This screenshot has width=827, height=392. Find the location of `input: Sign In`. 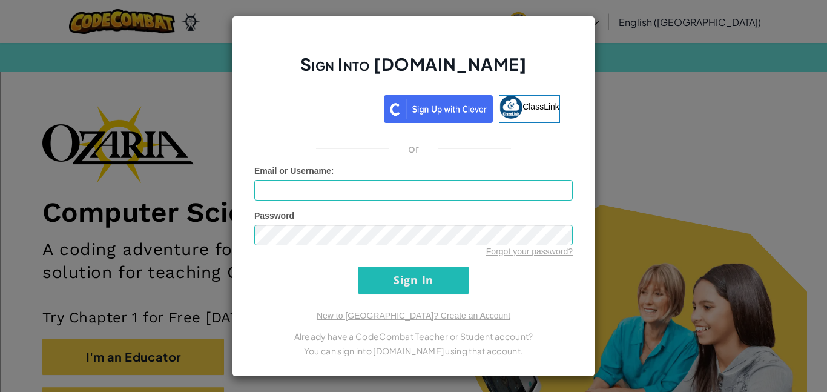

input: Sign In is located at coordinates (414, 280).